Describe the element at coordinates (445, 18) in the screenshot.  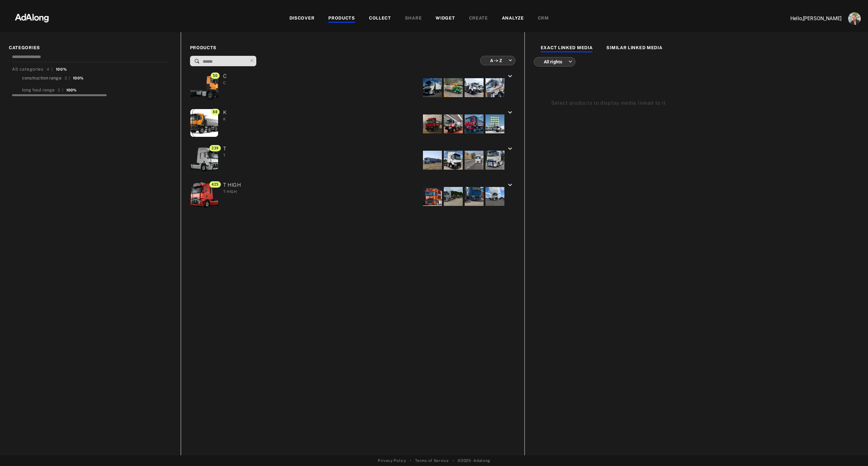
I see `div: WIDGET` at that location.